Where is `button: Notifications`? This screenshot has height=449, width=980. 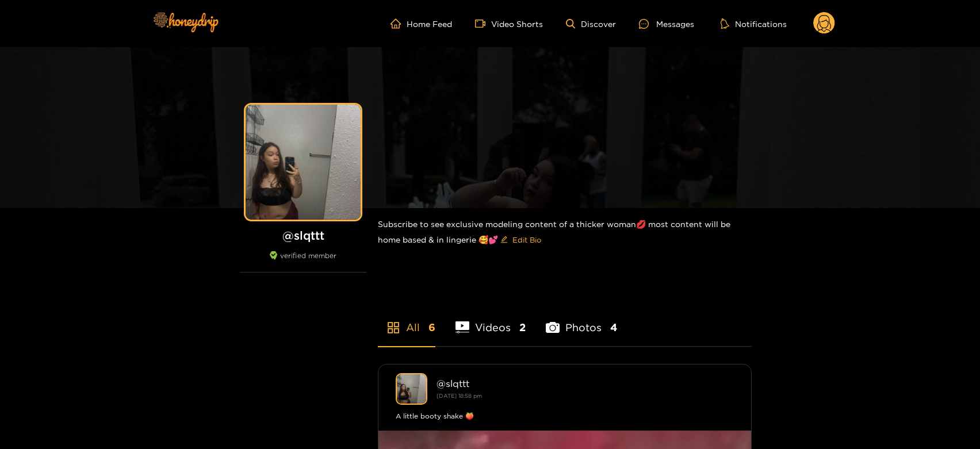
button: Notifications is located at coordinates (754, 24).